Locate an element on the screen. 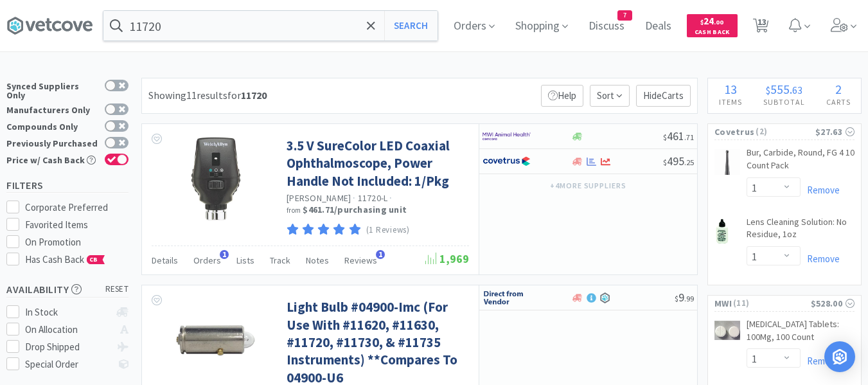  div: Special Order is located at coordinates (67, 364).